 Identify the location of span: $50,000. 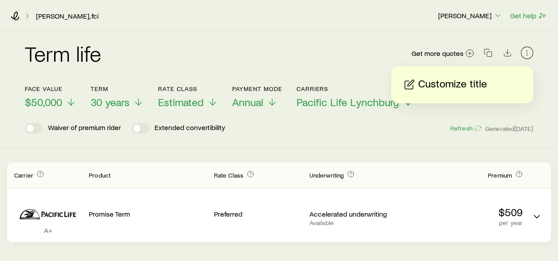
(43, 102).